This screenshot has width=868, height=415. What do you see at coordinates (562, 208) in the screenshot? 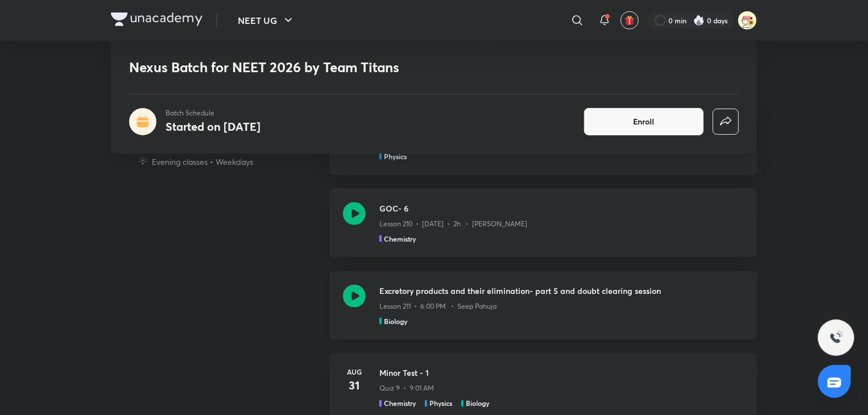
I see `h3: GOC- 6` at bounding box center [562, 208].